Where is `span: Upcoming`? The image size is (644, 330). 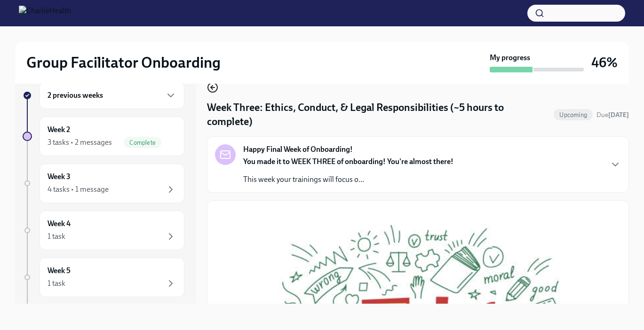
span: Upcoming is located at coordinates (573, 115).